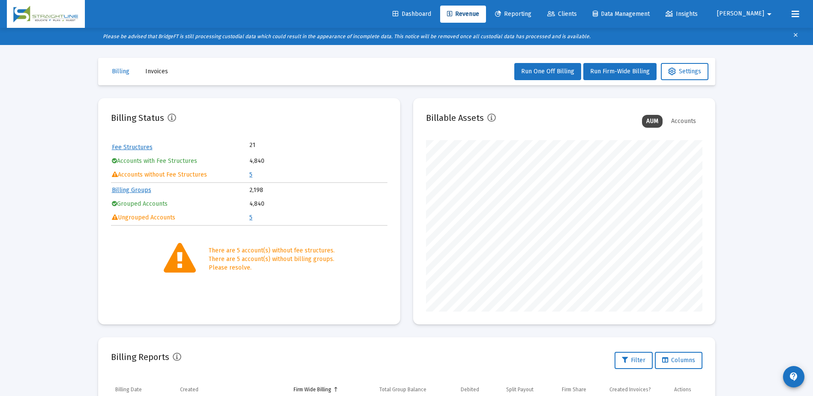 Image resolution: width=813 pixels, height=396 pixels. What do you see at coordinates (272, 259) in the screenshot?
I see `div: There are 5 account(s) without billing groups.` at bounding box center [272, 259].